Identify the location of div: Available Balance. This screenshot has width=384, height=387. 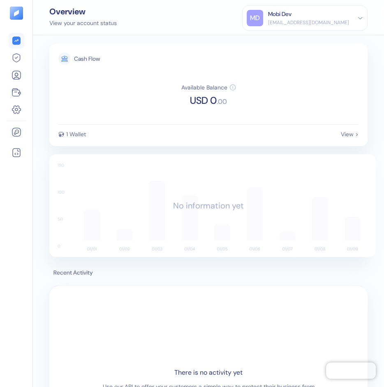
(204, 87).